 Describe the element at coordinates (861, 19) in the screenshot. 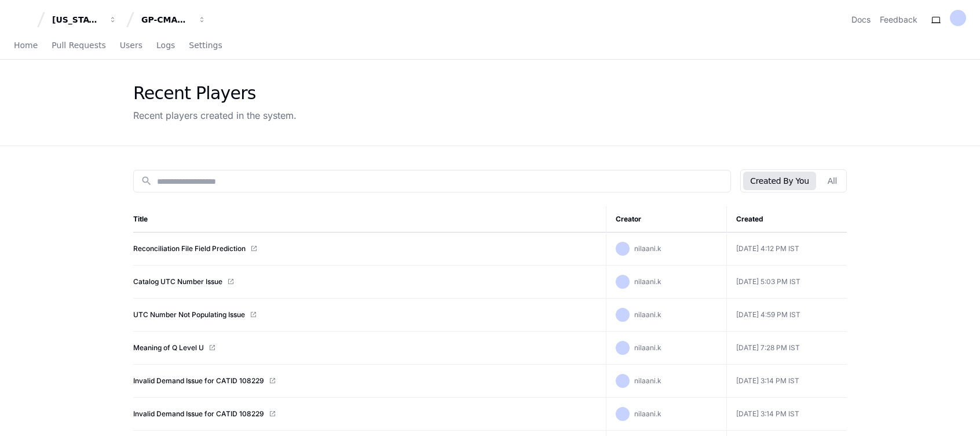

I see `a: Docs` at that location.